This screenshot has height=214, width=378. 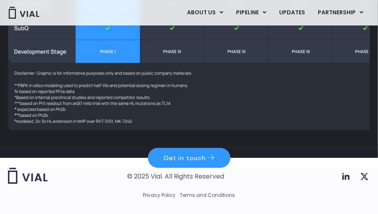 I want to click on img: Vial Logo, so click(x=24, y=13).